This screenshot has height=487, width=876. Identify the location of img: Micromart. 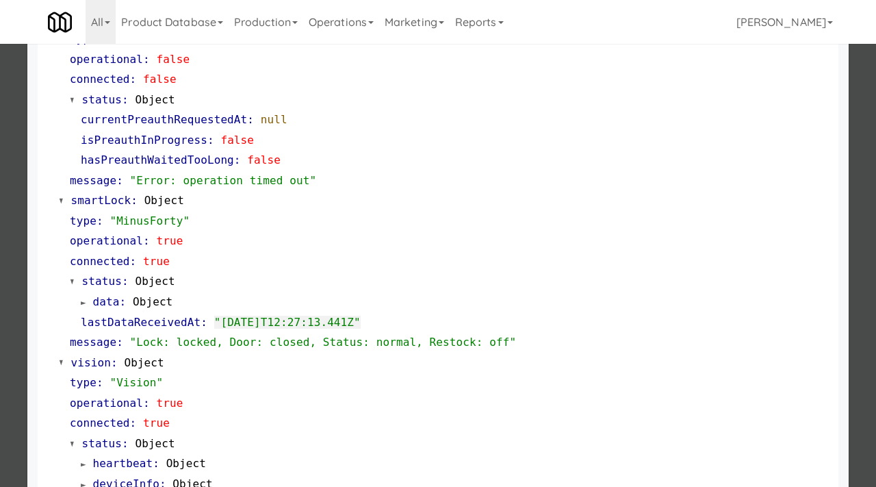
(60, 22).